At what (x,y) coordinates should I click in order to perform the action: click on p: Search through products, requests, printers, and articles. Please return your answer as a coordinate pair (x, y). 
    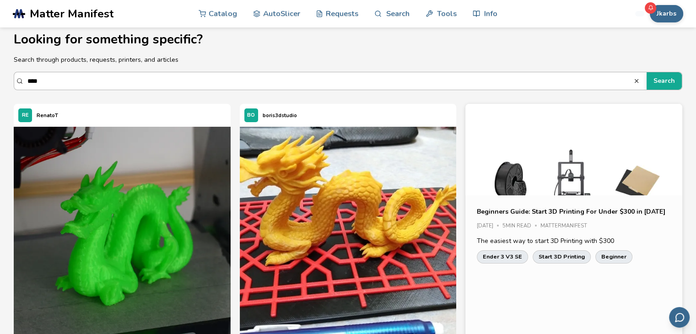
    Looking at the image, I should click on (348, 59).